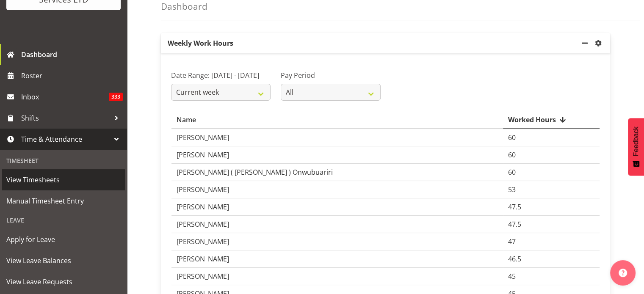 The height and width of the screenshot is (294, 644). I want to click on span: Name, so click(186, 120).